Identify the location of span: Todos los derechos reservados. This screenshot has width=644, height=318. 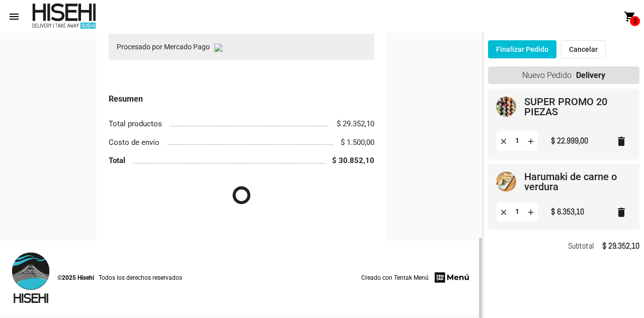
(140, 278).